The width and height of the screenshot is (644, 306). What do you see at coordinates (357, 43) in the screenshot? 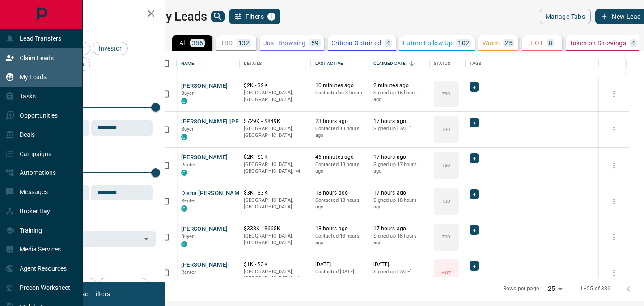
I see `p: Criteria Obtained` at bounding box center [357, 43].